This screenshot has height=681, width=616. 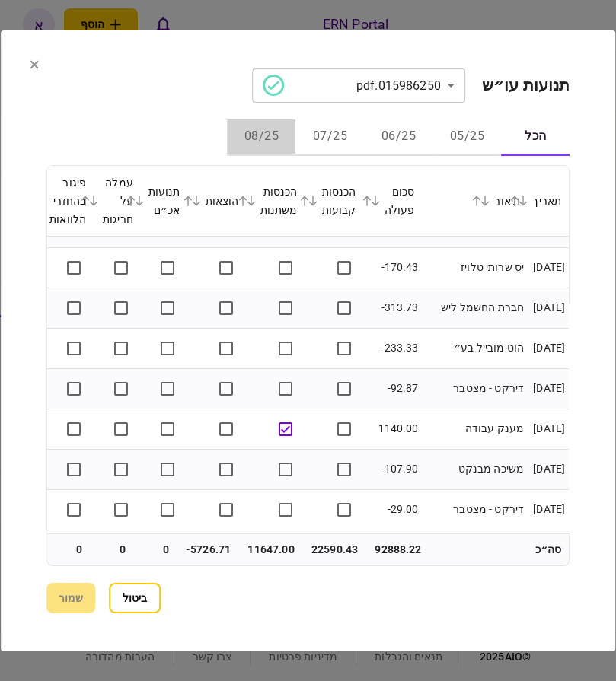 I want to click on td: הוט מובייל בע״, so click(x=475, y=349).